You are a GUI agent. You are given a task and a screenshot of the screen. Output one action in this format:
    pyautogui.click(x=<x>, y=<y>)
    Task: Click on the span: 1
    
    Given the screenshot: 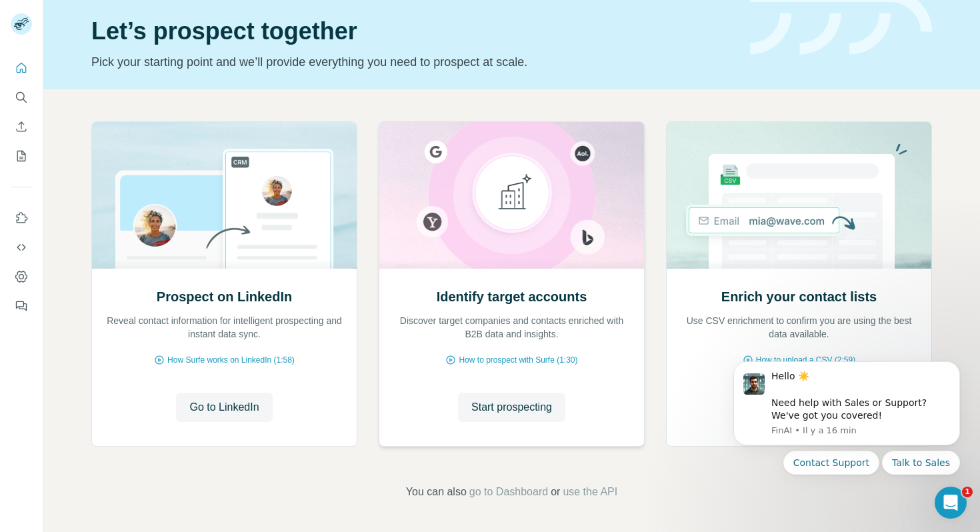 What is the action you would take?
    pyautogui.click(x=967, y=492)
    